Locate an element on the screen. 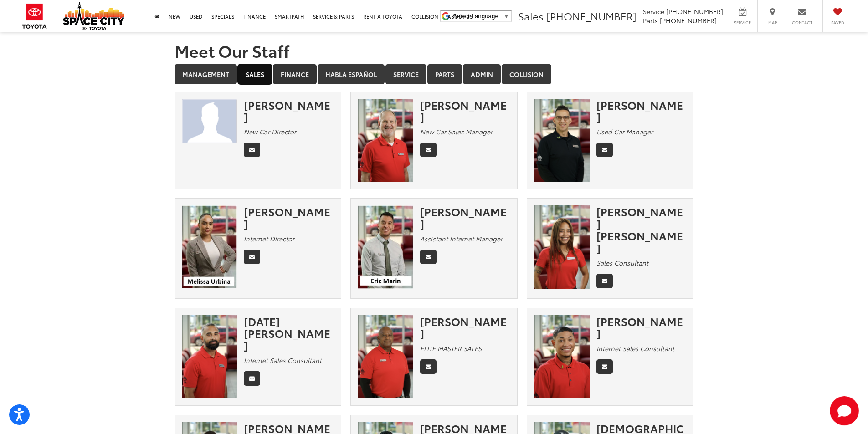 The image size is (868, 434). img: JAMES TAYLOR is located at coordinates (209, 121).